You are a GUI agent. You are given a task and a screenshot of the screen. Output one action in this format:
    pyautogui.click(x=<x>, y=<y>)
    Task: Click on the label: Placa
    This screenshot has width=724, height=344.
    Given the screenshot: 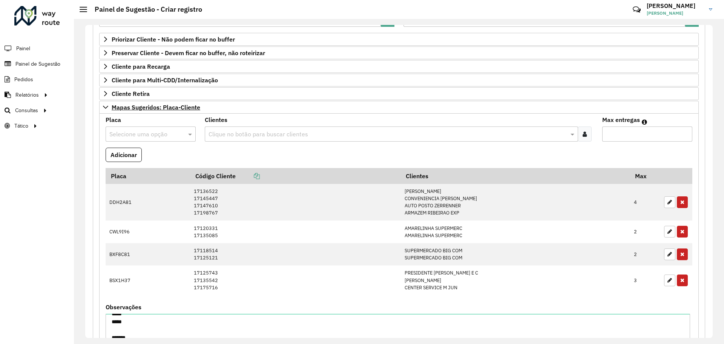 What is the action you would take?
    pyautogui.click(x=113, y=120)
    